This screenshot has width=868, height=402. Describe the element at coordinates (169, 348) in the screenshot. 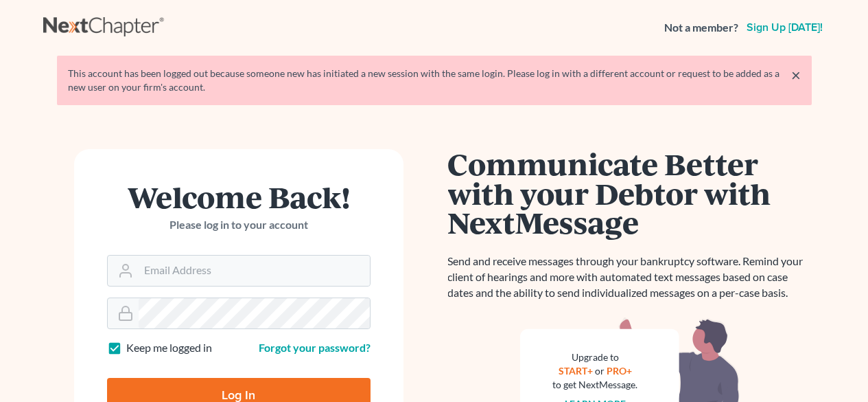

I see `label: Keep me logged in` at that location.